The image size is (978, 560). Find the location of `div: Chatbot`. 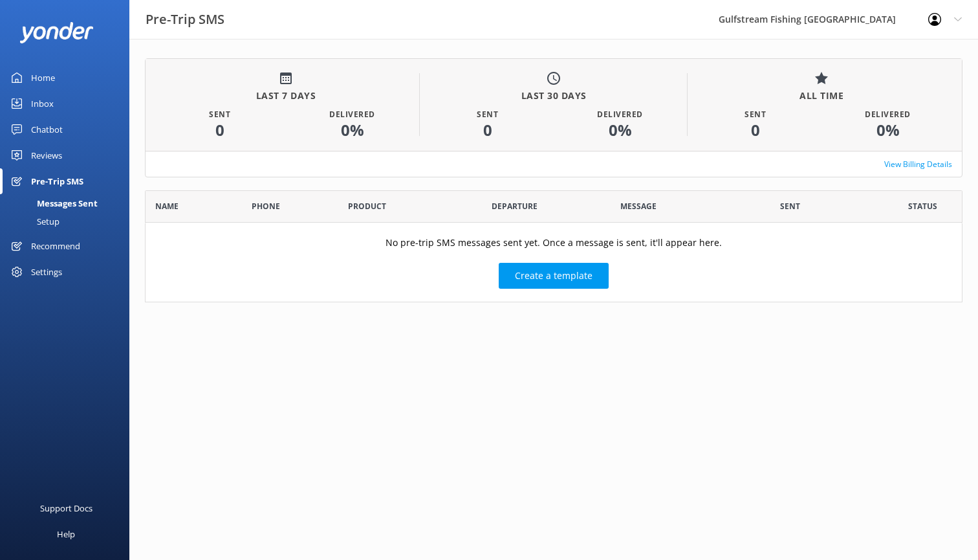

div: Chatbot is located at coordinates (47, 129).